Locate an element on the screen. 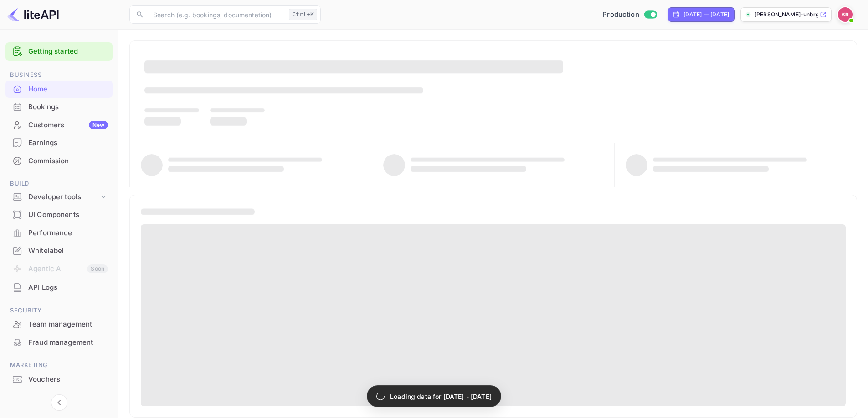 Image resolution: width=868 pixels, height=418 pixels. button: Collapse navigation is located at coordinates (59, 403).